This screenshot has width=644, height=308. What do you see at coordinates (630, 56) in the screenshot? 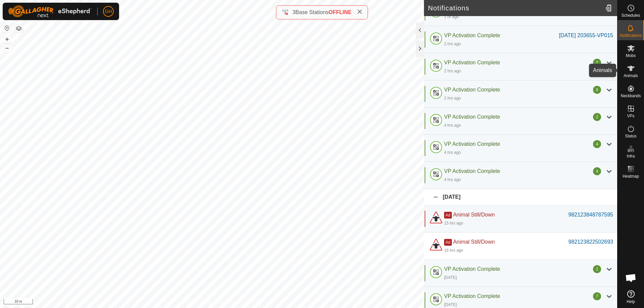
I see `span: Mobs` at bounding box center [630, 56].